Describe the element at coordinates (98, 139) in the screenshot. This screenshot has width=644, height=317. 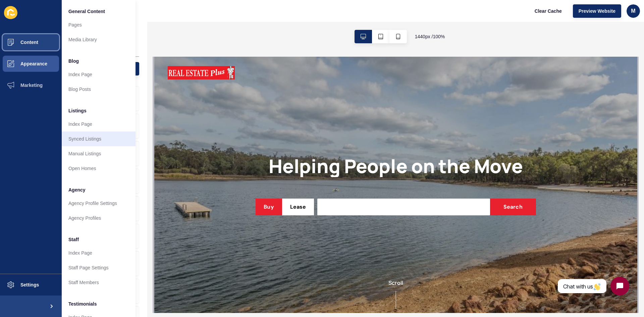
I see `a: Synced Listings` at that location.